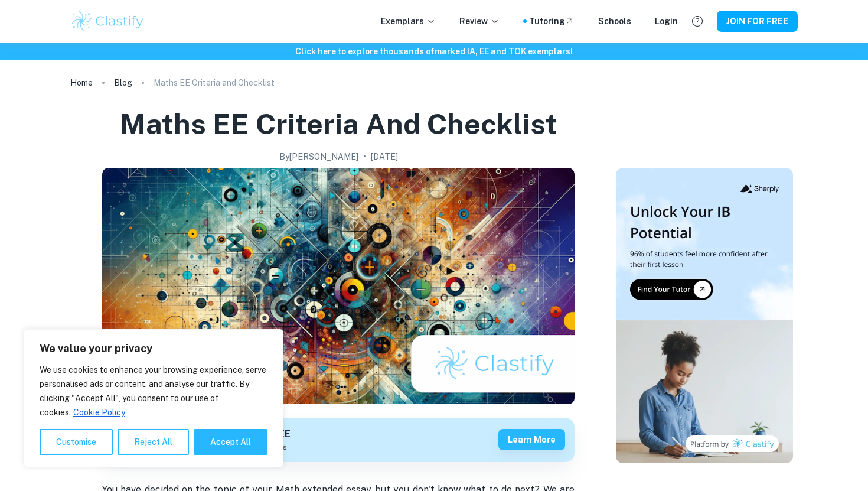 This screenshot has width=868, height=491. What do you see at coordinates (339, 286) in the screenshot?
I see `img: Maths EE Criteria and Checklist cover image` at bounding box center [339, 286].